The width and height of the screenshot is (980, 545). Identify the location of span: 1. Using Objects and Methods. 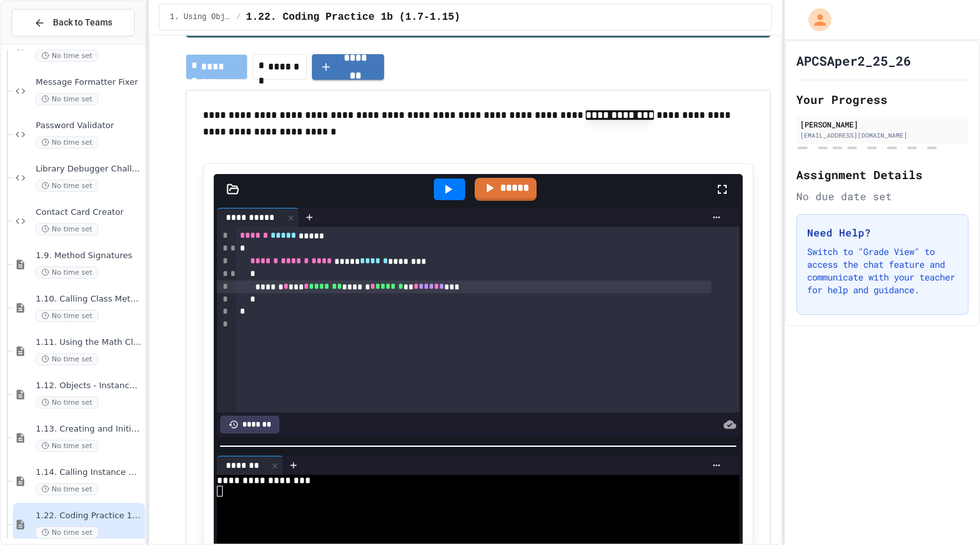
(200, 17).